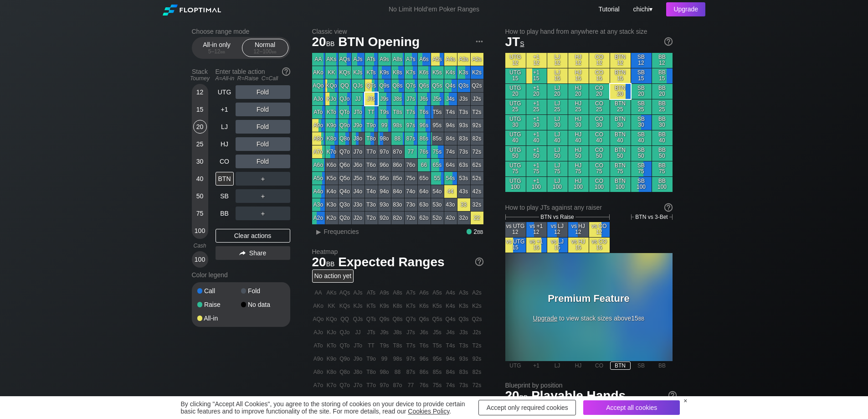  I want to click on div: K2o, so click(331, 218).